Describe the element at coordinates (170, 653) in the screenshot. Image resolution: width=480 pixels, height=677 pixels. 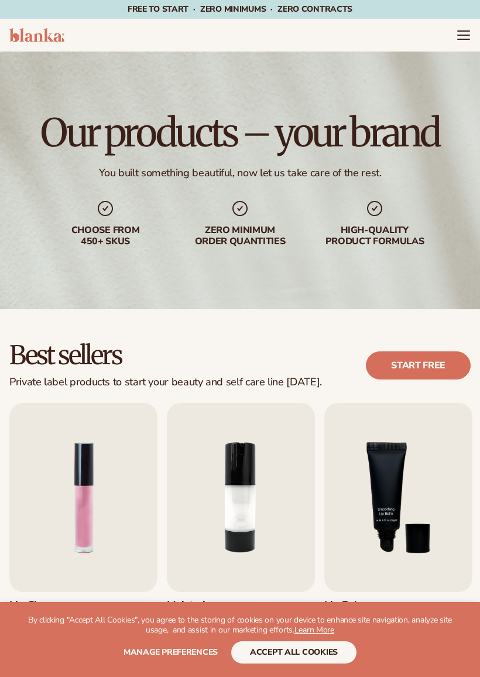
I see `button: Manage preferences` at that location.